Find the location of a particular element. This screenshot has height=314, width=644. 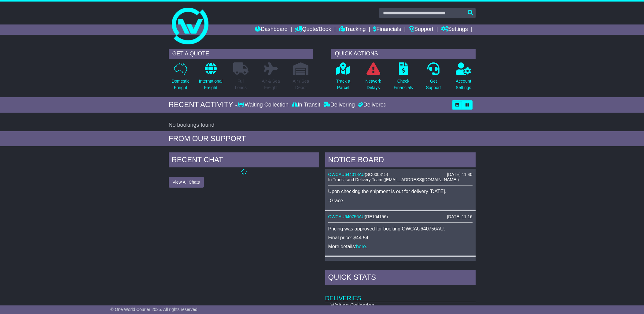

td: Waiting Collection is located at coordinates (389, 306).